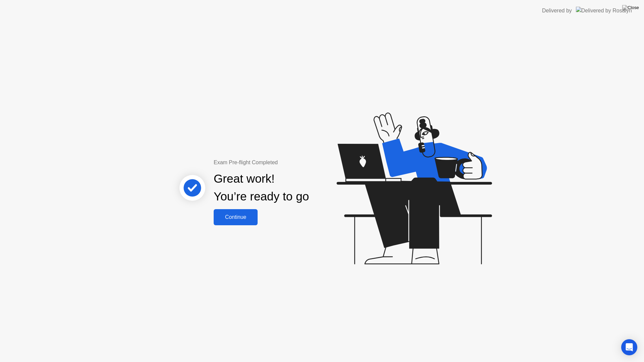 The width and height of the screenshot is (644, 362). Describe the element at coordinates (283, 162) in the screenshot. I see `div: Exam Pre-flight Completed` at that location.